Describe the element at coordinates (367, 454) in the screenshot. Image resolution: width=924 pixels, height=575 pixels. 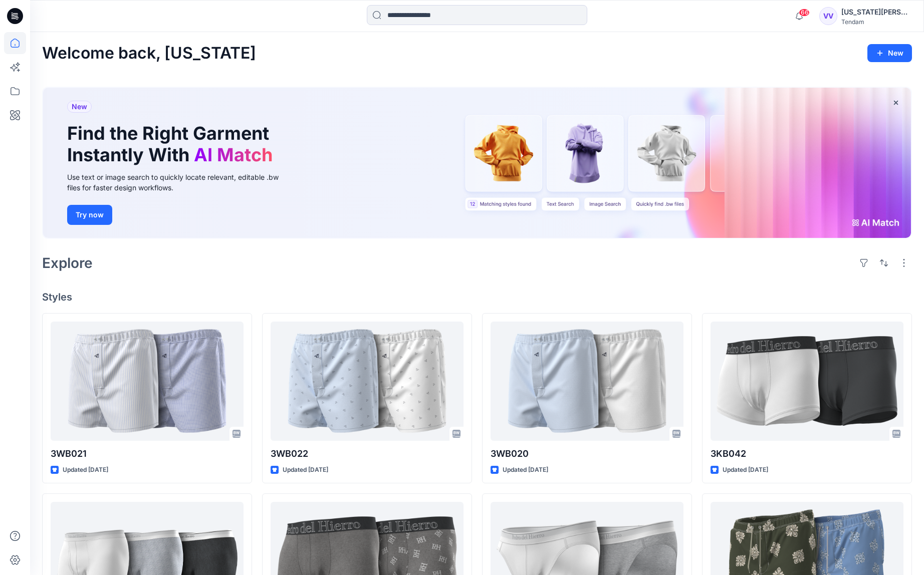
I see `p: 3WB022` at that location.